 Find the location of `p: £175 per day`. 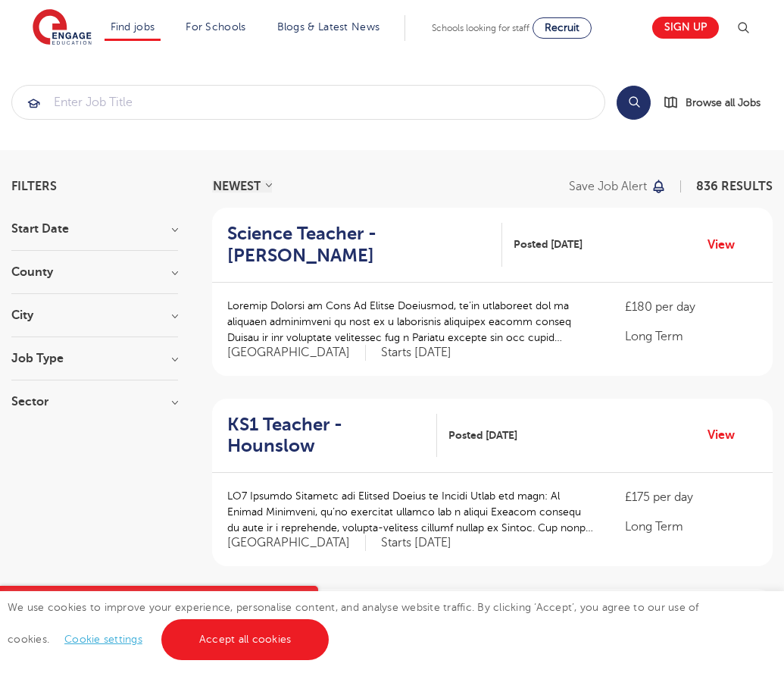

p: £175 per day is located at coordinates (691, 497).